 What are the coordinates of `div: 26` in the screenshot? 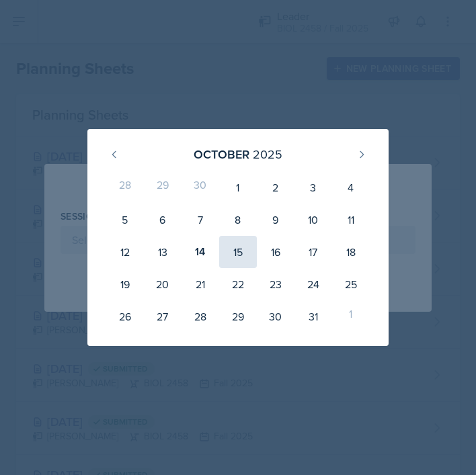 It's located at (125, 317).